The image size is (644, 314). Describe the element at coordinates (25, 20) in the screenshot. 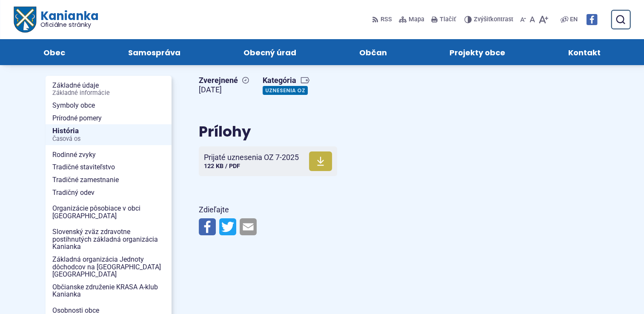

I see `img: Prejsť na domovskú stránku` at that location.